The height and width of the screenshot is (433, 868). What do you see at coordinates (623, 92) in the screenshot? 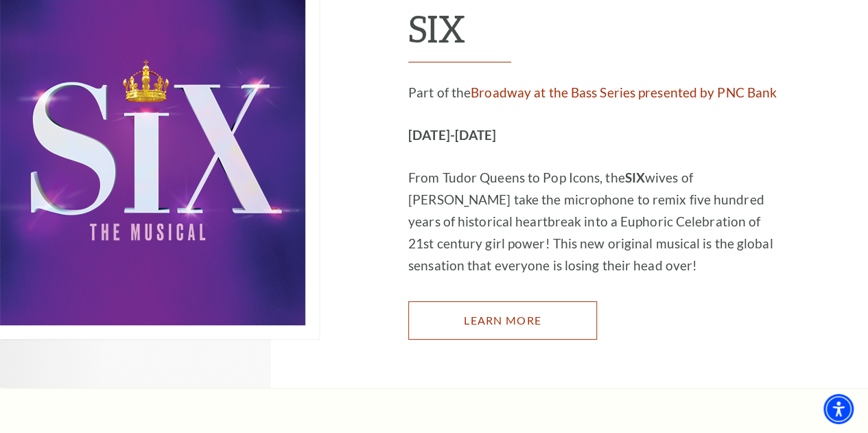
I see `a: Broadway at the Bass Series presented by PNC Bank` at bounding box center [623, 92].